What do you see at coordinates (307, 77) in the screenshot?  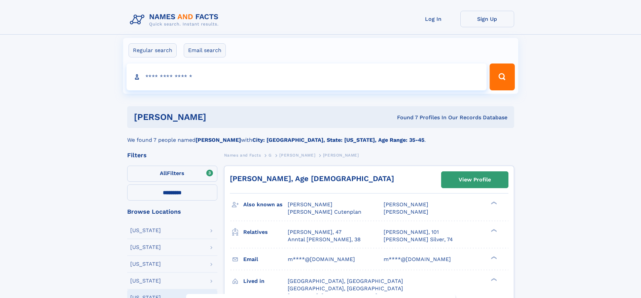 I see `input: search input` at bounding box center [307, 77].